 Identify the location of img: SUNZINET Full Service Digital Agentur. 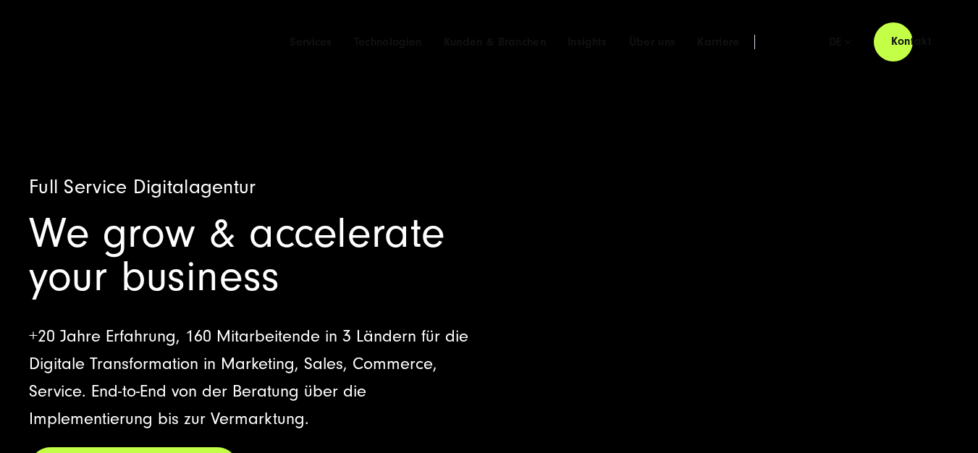
(83, 41).